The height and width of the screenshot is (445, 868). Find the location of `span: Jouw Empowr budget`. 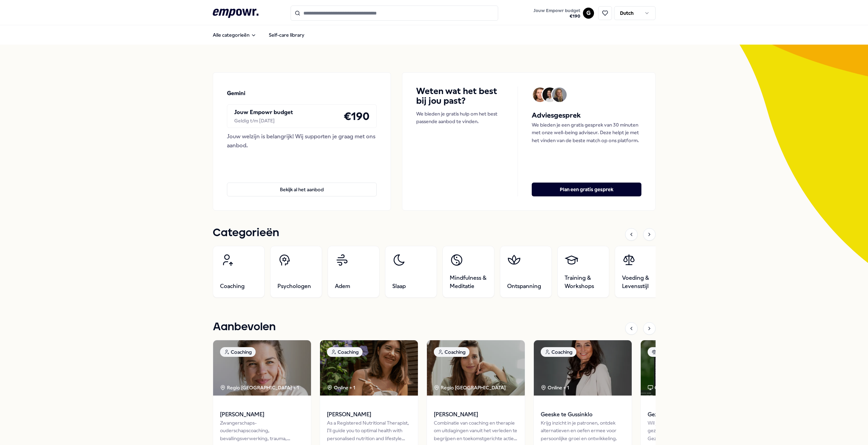

span: Jouw Empowr budget is located at coordinates (556, 10).